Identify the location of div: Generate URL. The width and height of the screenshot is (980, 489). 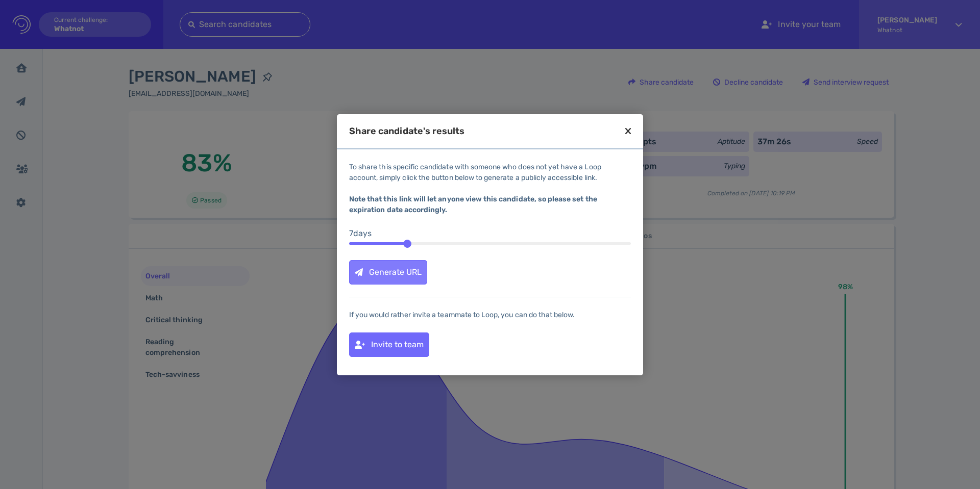
(387, 272).